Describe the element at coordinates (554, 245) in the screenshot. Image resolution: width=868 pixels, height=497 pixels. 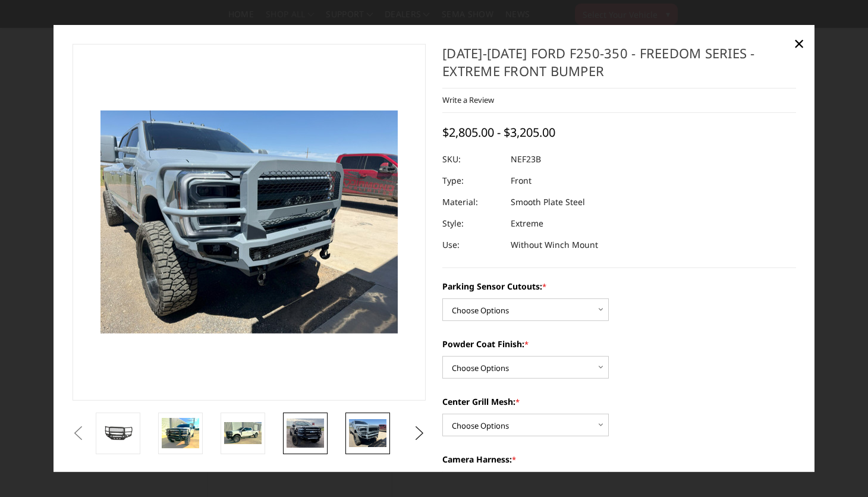
I see `dd: Without Winch Mount` at that location.